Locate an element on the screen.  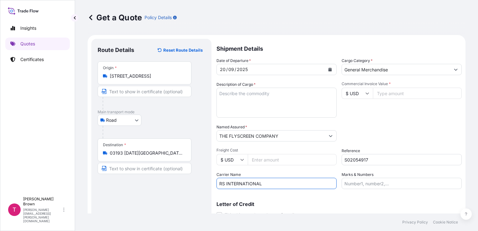
p: Reset Route Details is located at coordinates (183, 50).